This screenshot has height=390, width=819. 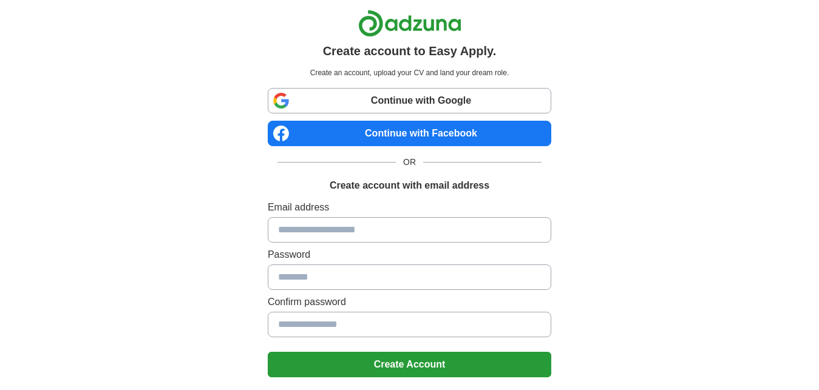 What do you see at coordinates (409, 162) in the screenshot?
I see `span: OR` at bounding box center [409, 162].